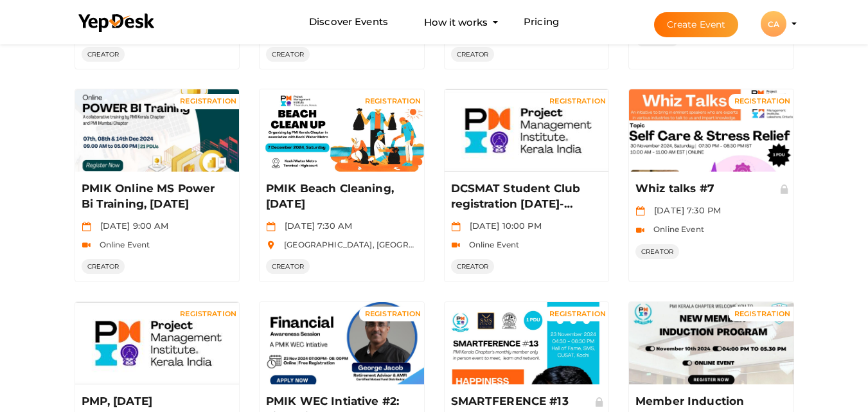  I want to click on div: CA, so click(774, 24).